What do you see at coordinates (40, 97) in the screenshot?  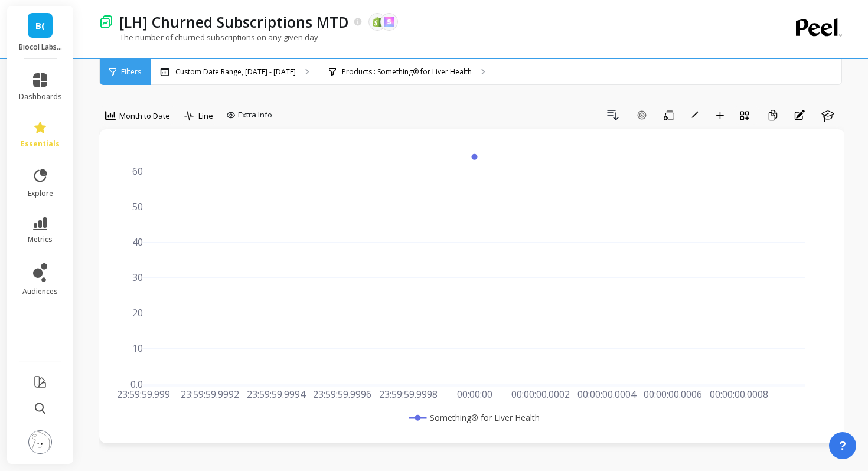 I see `span: dashboards` at bounding box center [40, 97].